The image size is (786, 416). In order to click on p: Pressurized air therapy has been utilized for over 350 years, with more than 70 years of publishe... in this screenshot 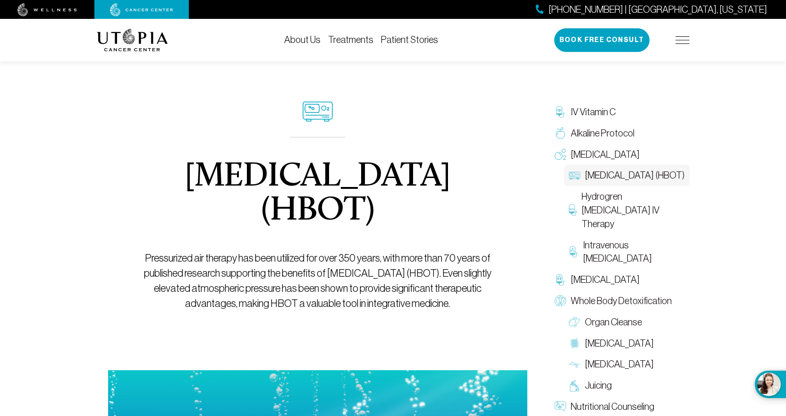, I will do `click(317, 281)`.